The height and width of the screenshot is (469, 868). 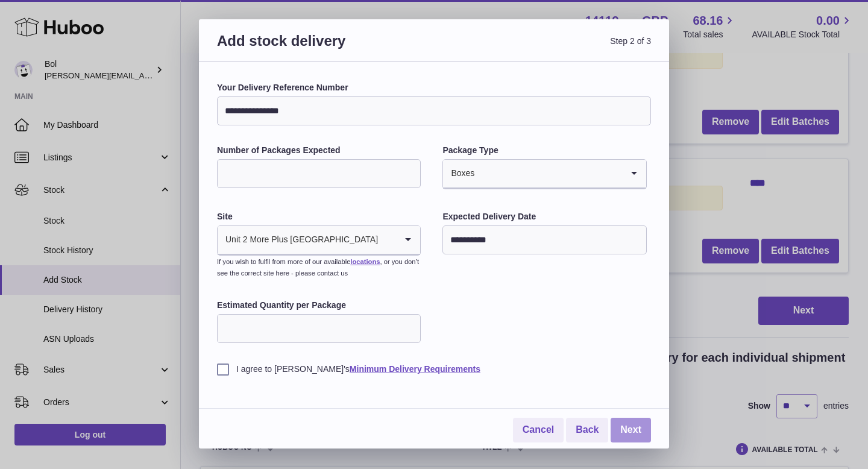 I want to click on span: Boxes, so click(x=459, y=173).